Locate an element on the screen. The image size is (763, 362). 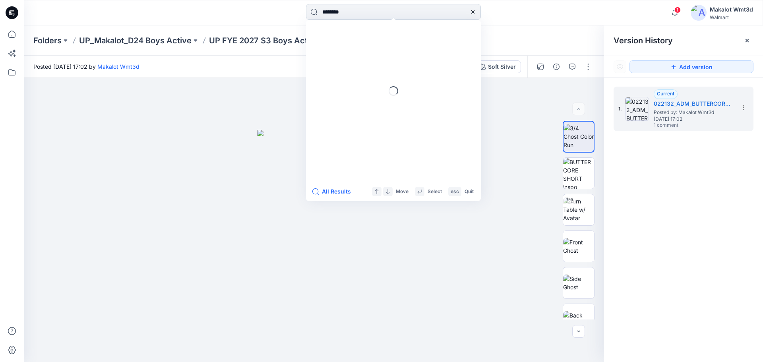
span: 1 comment is located at coordinates (682, 126).